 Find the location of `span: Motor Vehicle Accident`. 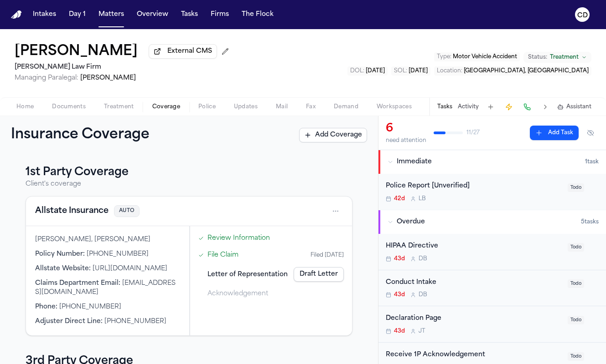

span: Motor Vehicle Accident is located at coordinates (485, 57).